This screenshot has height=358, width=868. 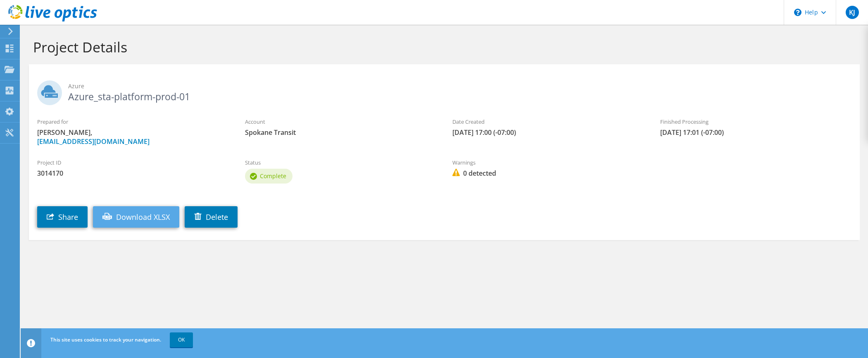 I want to click on a: OK, so click(x=181, y=340).